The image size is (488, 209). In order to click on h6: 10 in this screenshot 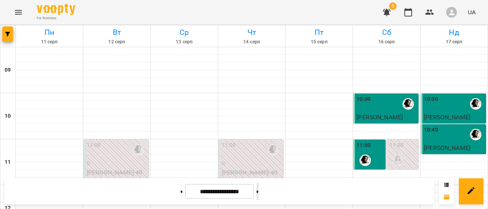, I will do `click(8, 116)`.